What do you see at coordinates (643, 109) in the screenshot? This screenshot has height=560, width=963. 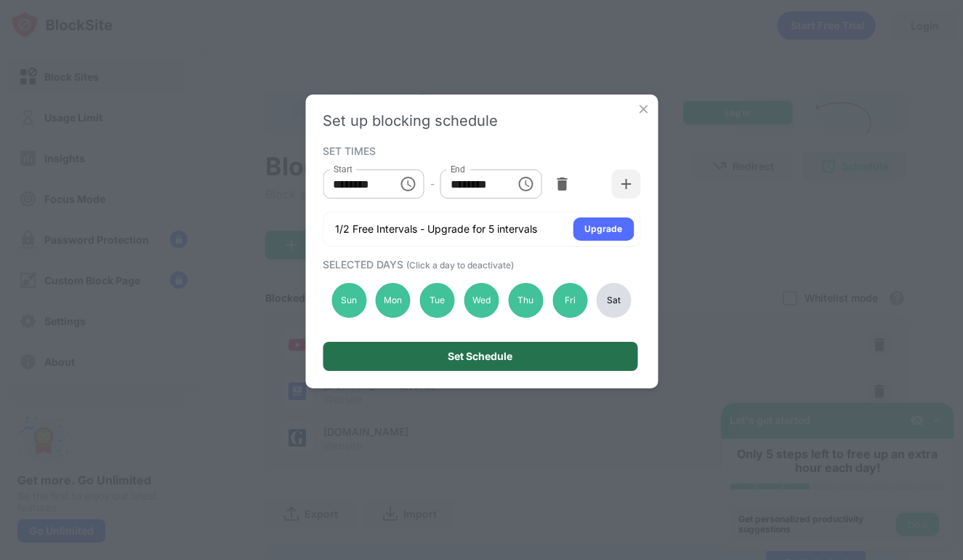 I see `img: x-button.svg` at bounding box center [643, 109].